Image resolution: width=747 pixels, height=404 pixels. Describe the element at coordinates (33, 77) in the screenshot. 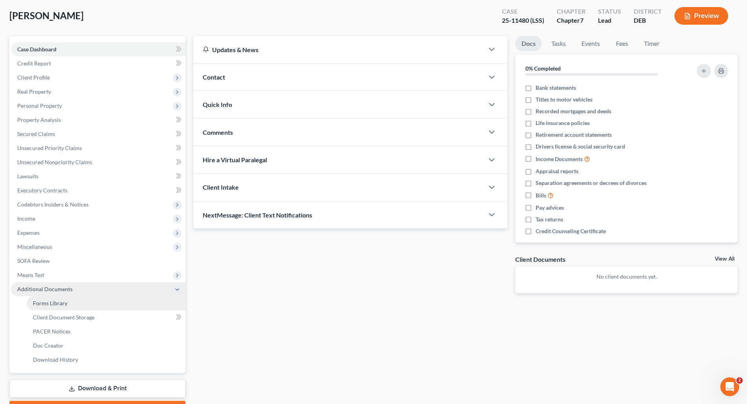

I see `span: Client Profile` at that location.